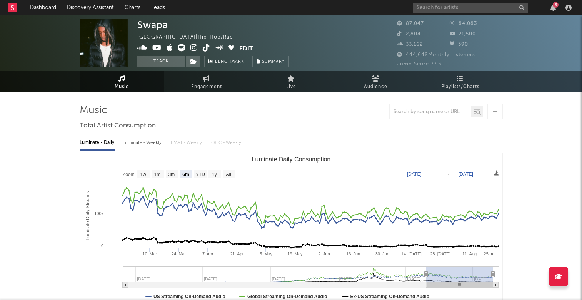 This screenshot has width=582, height=300. I want to click on text: YTD, so click(200, 174).